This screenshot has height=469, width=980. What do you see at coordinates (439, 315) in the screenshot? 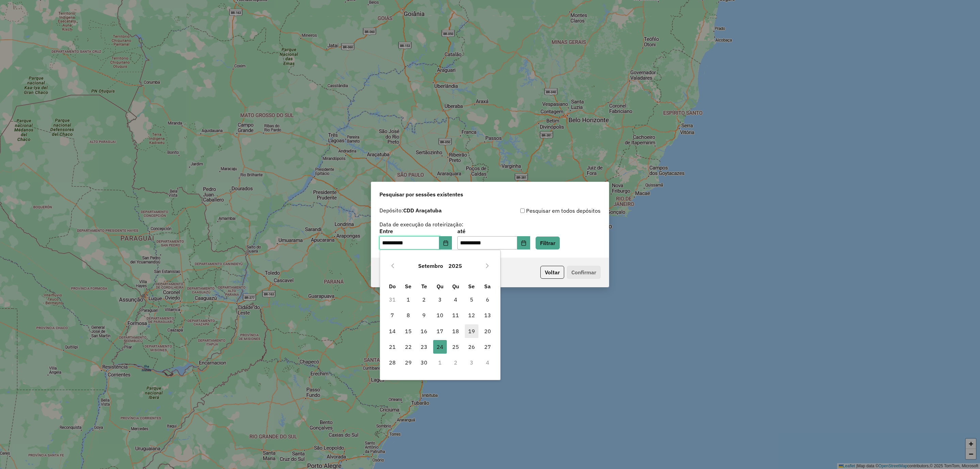
I see `span: 10` at bounding box center [439, 315].